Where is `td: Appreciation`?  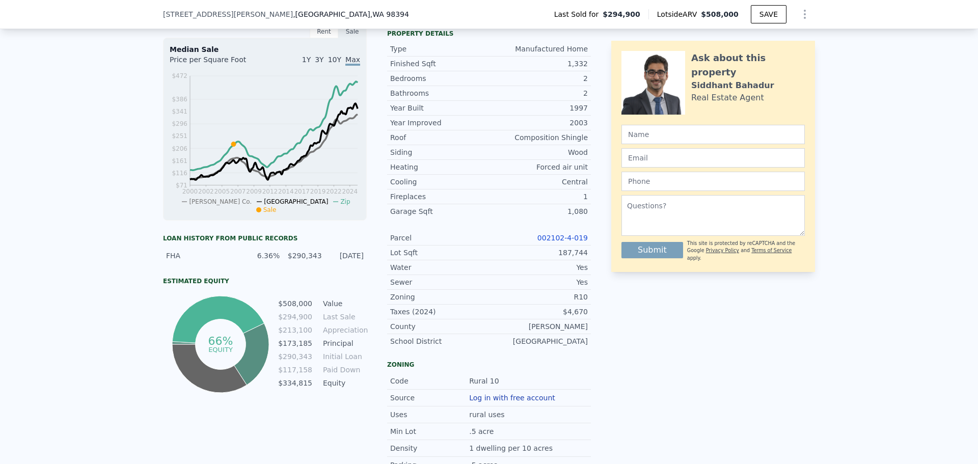 td: Appreciation is located at coordinates (344, 330).